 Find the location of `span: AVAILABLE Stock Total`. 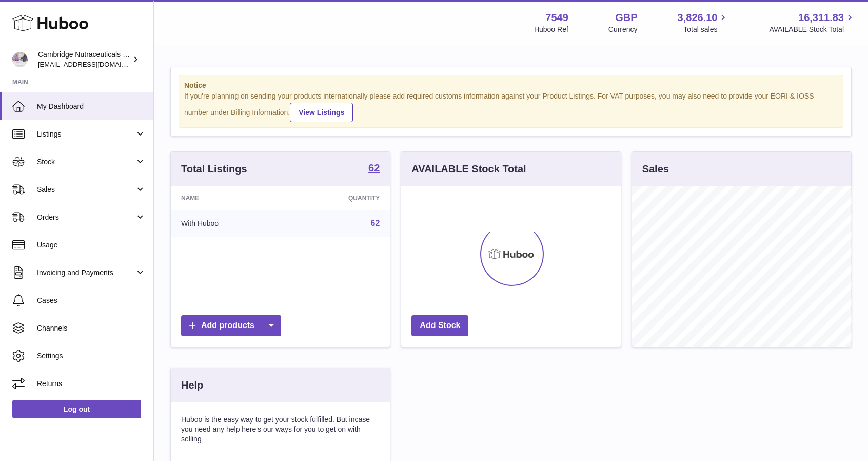

span: AVAILABLE Stock Total is located at coordinates (812, 30).